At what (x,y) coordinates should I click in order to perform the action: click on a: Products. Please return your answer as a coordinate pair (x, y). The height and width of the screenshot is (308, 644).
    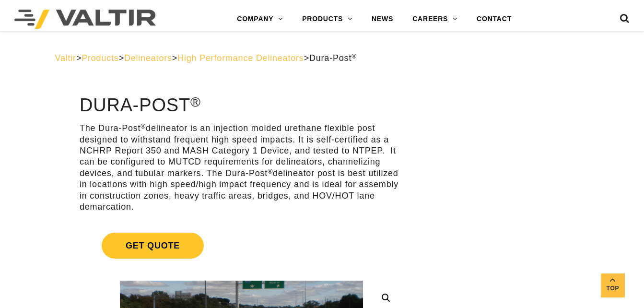
    Looking at the image, I should click on (100, 58).